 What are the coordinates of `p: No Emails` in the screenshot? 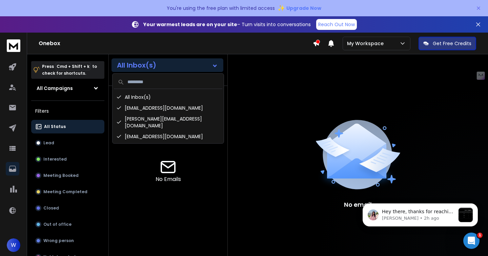 It's located at (168, 179).